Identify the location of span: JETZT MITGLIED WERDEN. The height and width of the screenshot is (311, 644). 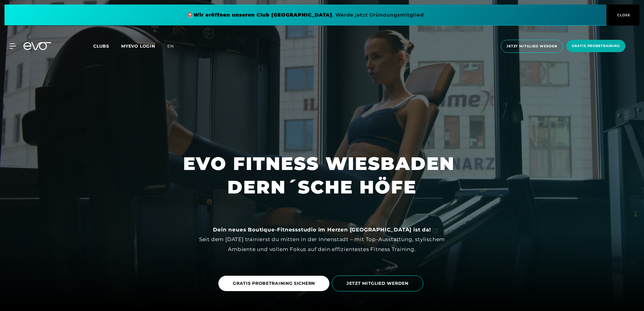
(378, 283).